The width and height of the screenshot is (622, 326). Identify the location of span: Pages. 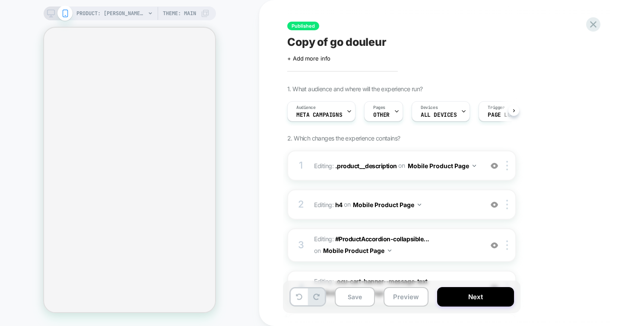
(379, 108).